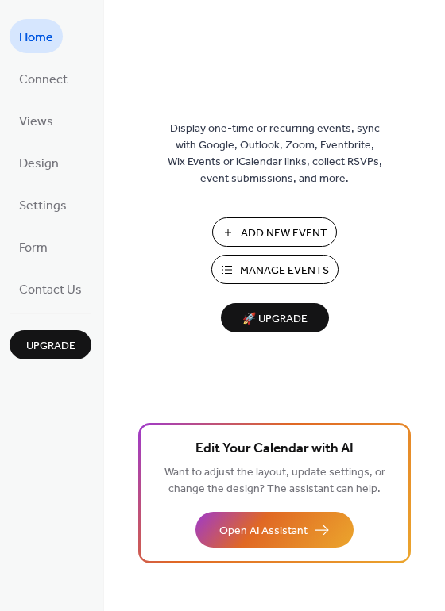 The height and width of the screenshot is (611, 445). I want to click on button: Upgrade, so click(50, 345).